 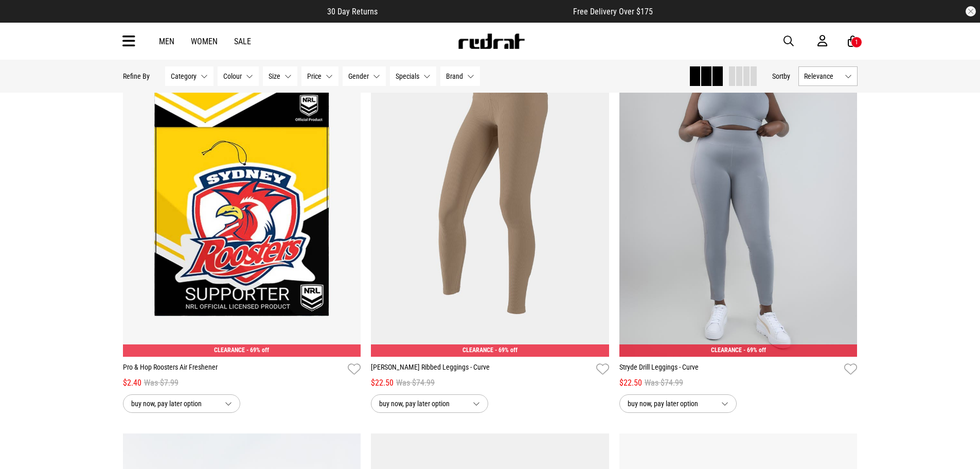 What do you see at coordinates (730, 369) in the screenshot?
I see `a: Stryde Drill Leggings - Curve` at bounding box center [730, 369].